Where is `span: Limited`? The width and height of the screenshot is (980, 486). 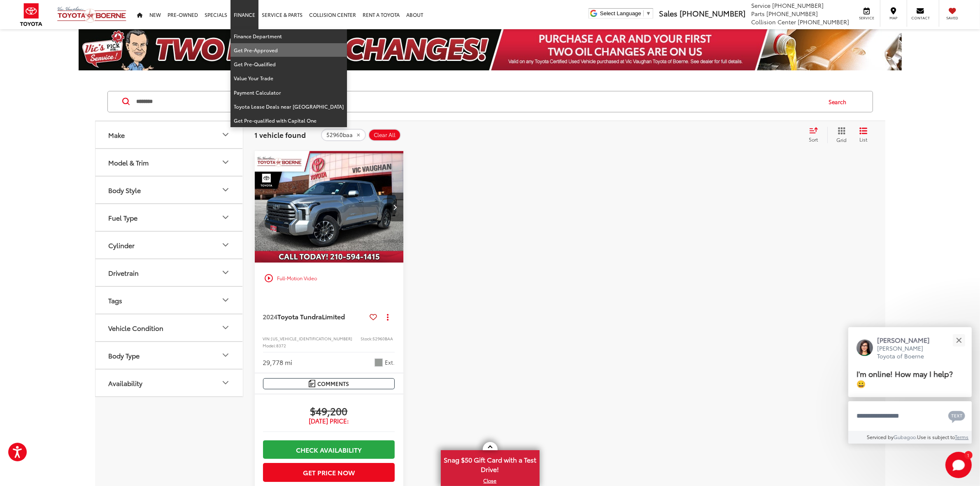 span: Limited is located at coordinates (334, 316).